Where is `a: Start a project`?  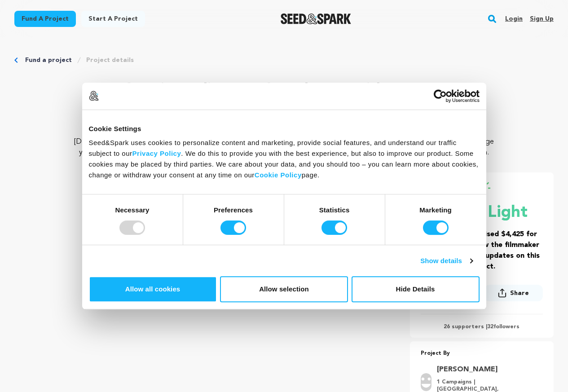 a: Start a project is located at coordinates (113, 19).